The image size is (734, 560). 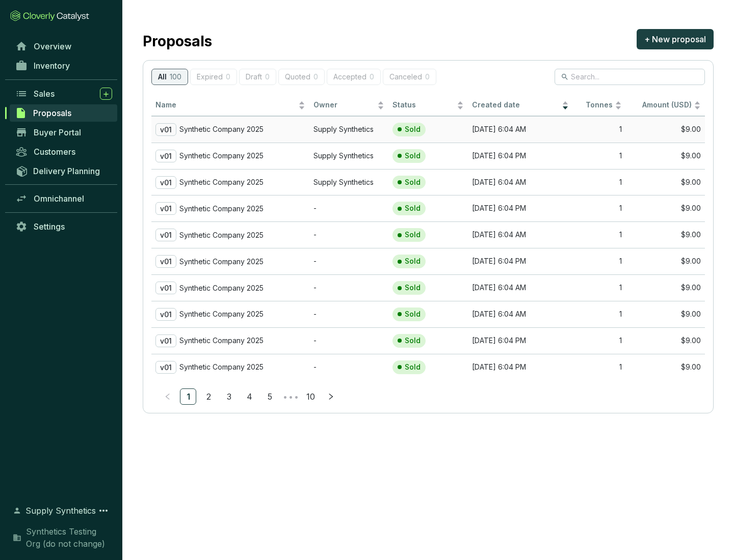 What do you see at coordinates (170, 77) in the screenshot?
I see `button: All100` at bounding box center [170, 77].